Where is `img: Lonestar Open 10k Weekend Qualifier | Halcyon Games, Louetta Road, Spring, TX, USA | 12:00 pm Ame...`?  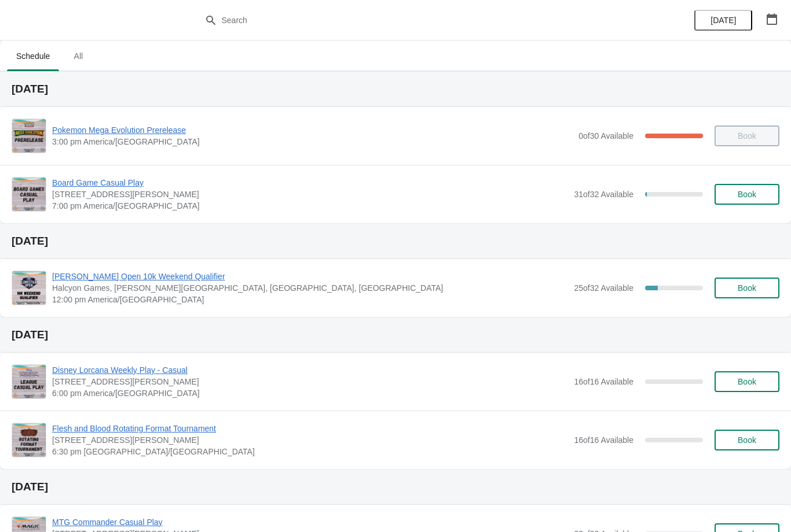
img: Lonestar Open 10k Weekend Qualifier | Halcyon Games, Louetta Road, Spring, TX, USA | 12:00 pm Ame... is located at coordinates (29, 288).